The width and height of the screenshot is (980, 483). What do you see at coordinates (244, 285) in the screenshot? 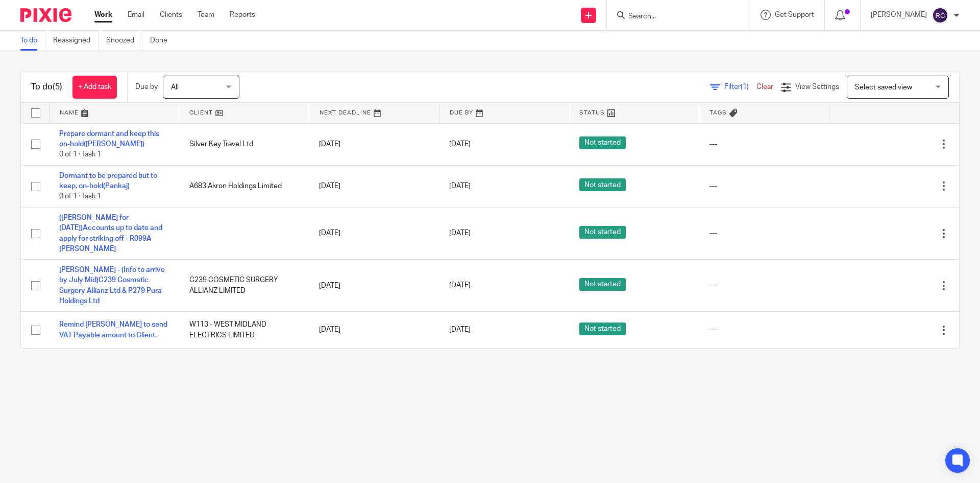
I see `td: C239 COSMETIC SURGERY ALLIANZ LIMITED` at bounding box center [244, 285].